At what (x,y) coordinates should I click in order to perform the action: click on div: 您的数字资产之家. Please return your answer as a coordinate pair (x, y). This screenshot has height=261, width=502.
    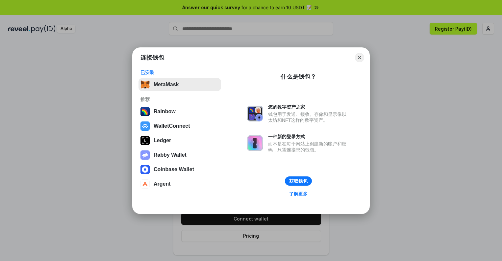
    Looking at the image, I should click on (309, 107).